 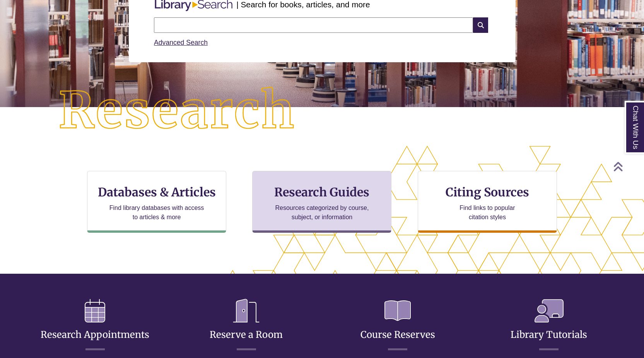 I want to click on a: Advanced Search, so click(x=180, y=43).